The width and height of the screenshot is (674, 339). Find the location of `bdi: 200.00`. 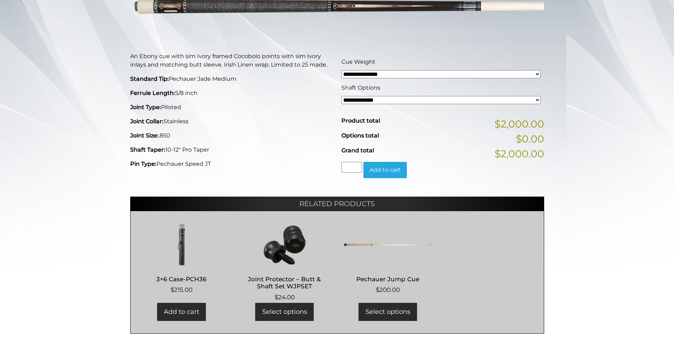

bdi: 200.00 is located at coordinates (388, 289).